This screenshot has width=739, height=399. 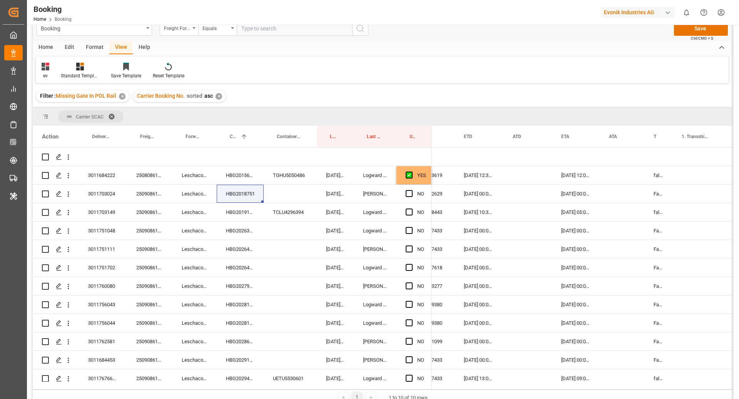 I want to click on div: 3011751111, so click(x=103, y=249).